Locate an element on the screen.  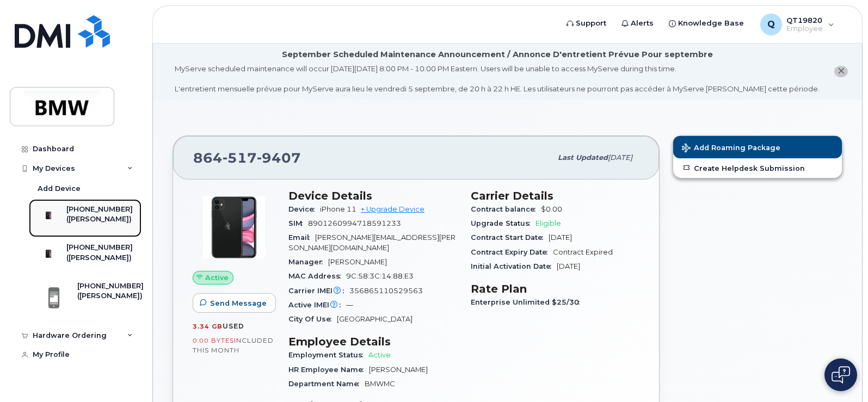
span: Upgrade Status is located at coordinates (503, 223).